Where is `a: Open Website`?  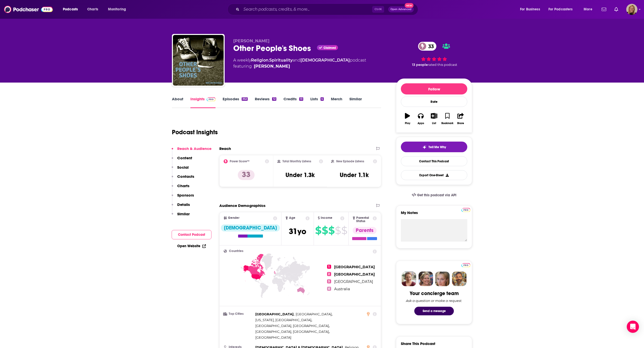 a: Open Website is located at coordinates (191, 246).